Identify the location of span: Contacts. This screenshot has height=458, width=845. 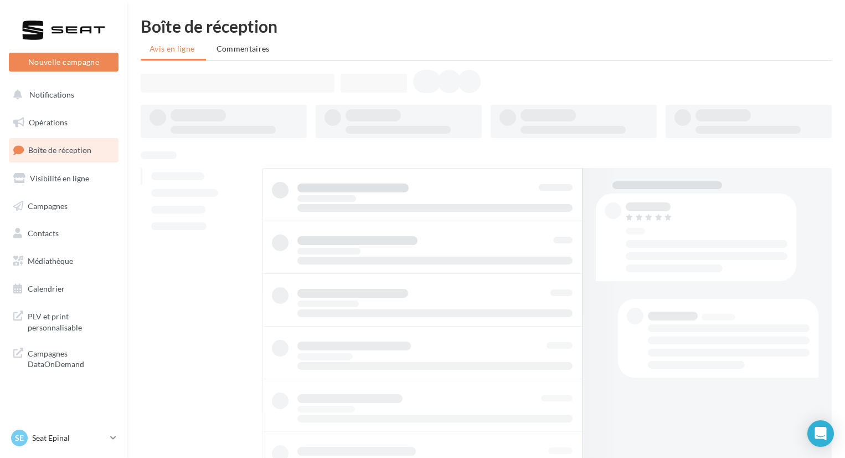
(43, 233).